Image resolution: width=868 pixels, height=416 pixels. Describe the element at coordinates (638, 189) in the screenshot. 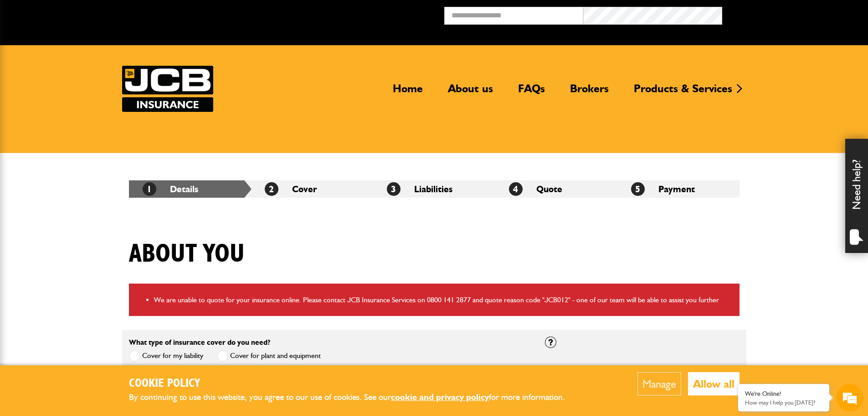

I see `span: 5` at that location.